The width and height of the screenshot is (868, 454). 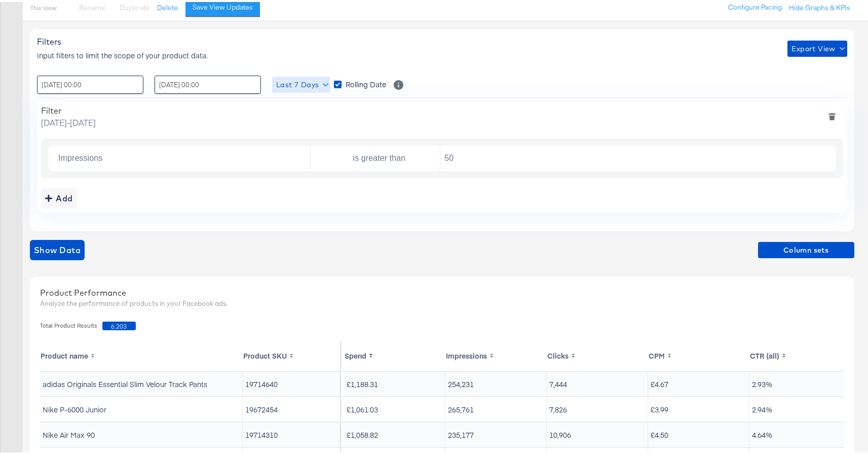 I want to click on td: 7,826, so click(x=598, y=407).